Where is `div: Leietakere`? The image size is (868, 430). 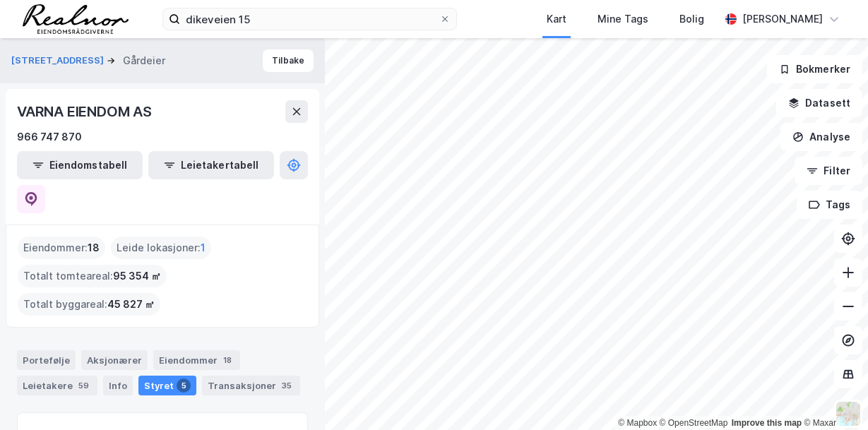
div: Leietakere is located at coordinates (57, 386).